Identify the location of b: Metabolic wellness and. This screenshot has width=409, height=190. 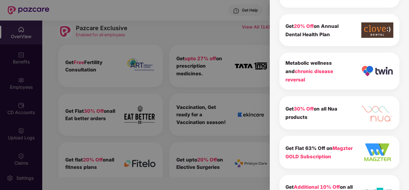
(309, 71).